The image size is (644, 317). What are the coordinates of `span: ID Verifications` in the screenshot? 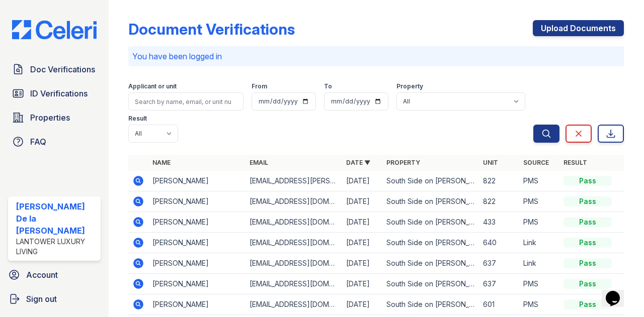 It's located at (59, 94).